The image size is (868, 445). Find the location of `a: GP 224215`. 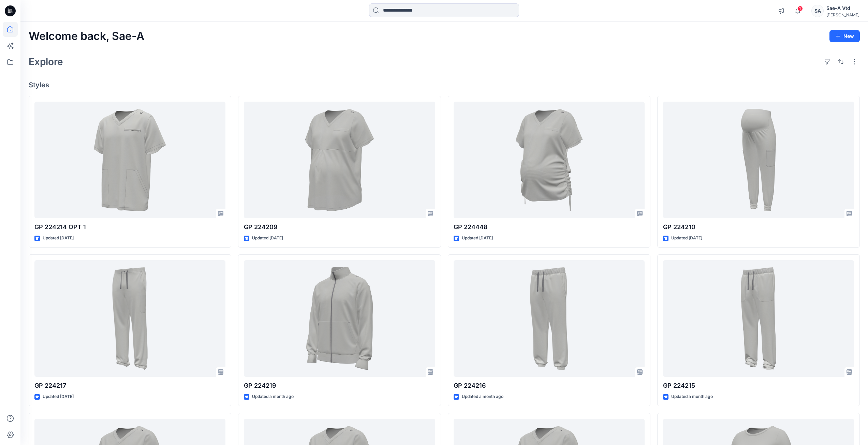

a: GP 224215 is located at coordinates (759, 318).